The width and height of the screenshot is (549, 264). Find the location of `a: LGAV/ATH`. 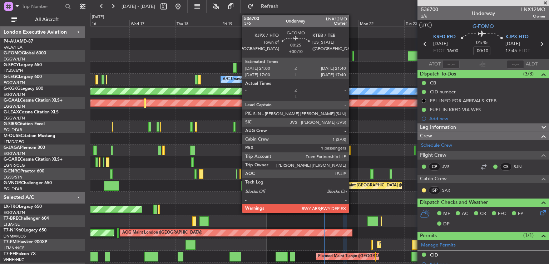

a: LGAV/ATH is located at coordinates (13, 71).